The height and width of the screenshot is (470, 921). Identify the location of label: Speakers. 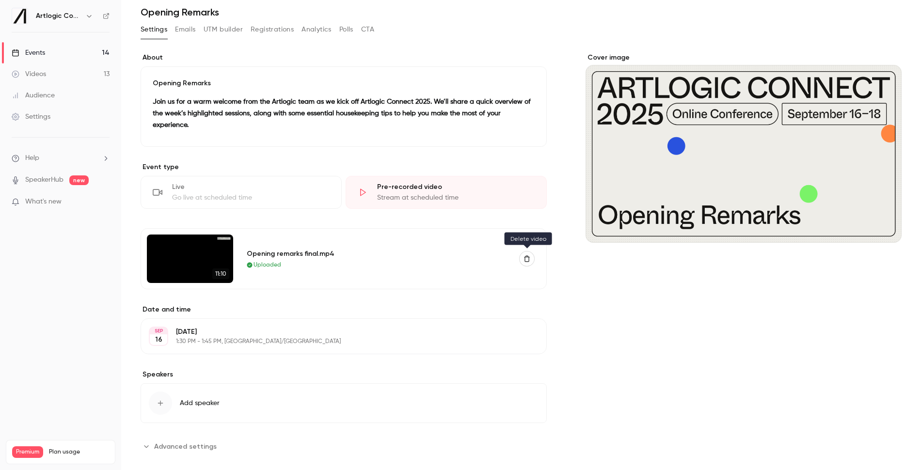
(344, 375).